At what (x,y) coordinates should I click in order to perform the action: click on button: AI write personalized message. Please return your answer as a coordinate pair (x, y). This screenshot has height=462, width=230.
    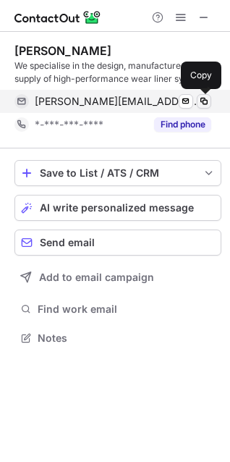
    Looking at the image, I should click on (118, 208).